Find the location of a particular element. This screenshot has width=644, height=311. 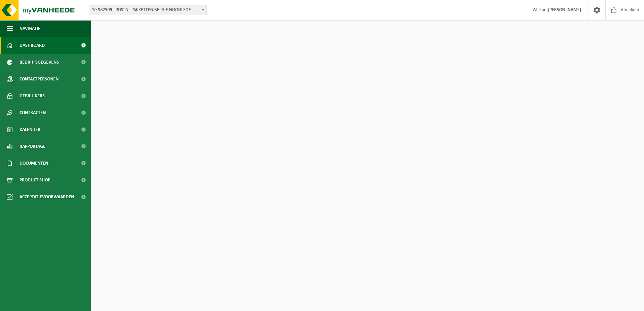

span: Contactpersonen is located at coordinates (39, 79).